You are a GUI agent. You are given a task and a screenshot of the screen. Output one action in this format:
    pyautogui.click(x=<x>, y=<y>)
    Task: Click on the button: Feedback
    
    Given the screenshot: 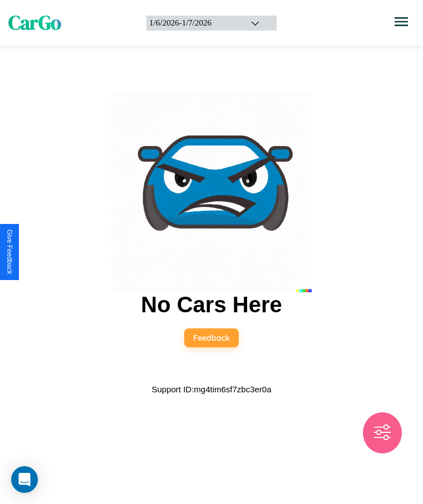 What is the action you would take?
    pyautogui.click(x=211, y=338)
    